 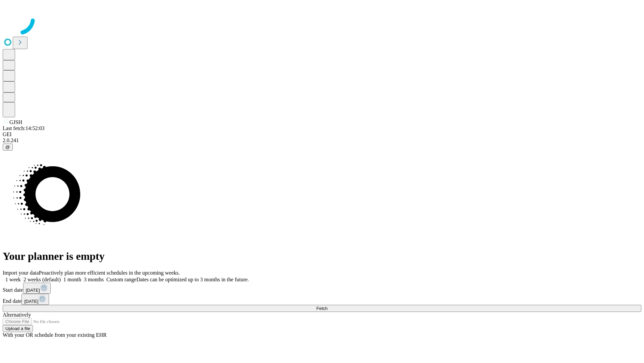 What do you see at coordinates (322, 256) in the screenshot?
I see `h1: Your planner is empty` at bounding box center [322, 256].